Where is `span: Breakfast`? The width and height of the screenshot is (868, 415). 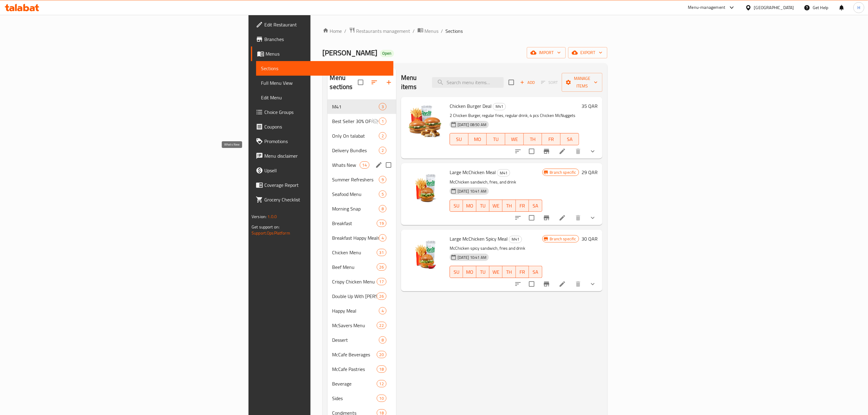
span: Breakfast is located at coordinates (354, 223).